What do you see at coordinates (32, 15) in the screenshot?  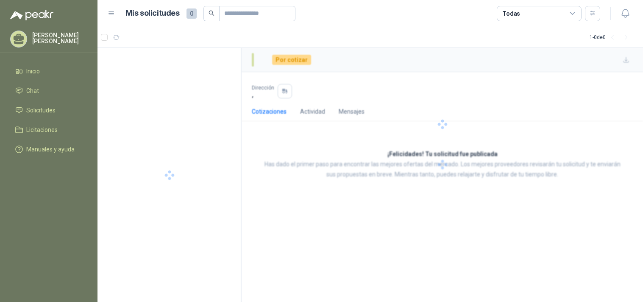 I see `img: Logo peakr` at bounding box center [32, 15].